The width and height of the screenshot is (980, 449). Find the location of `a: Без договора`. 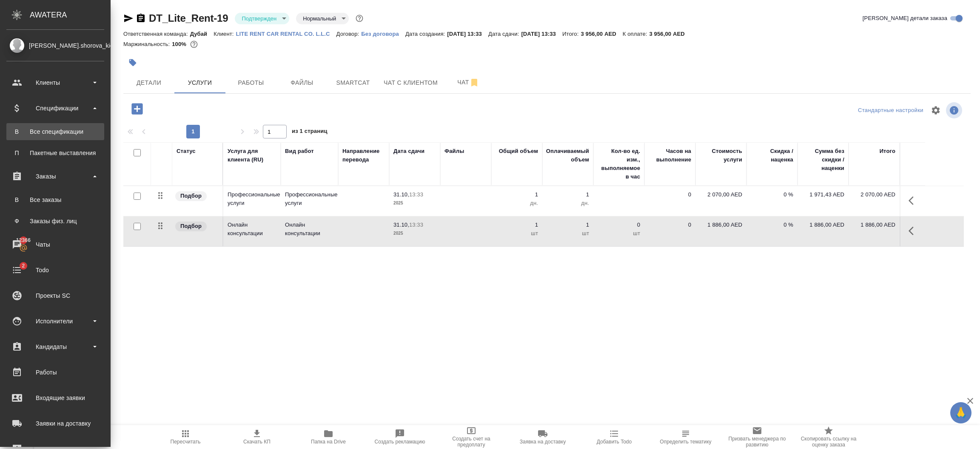

a: Без договора is located at coordinates (383, 33).